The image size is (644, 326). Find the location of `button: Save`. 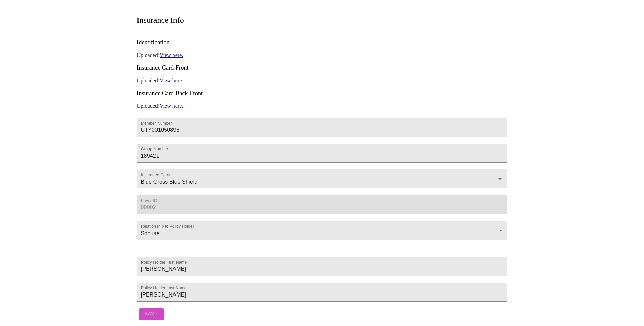

button: Save is located at coordinates (152, 314).